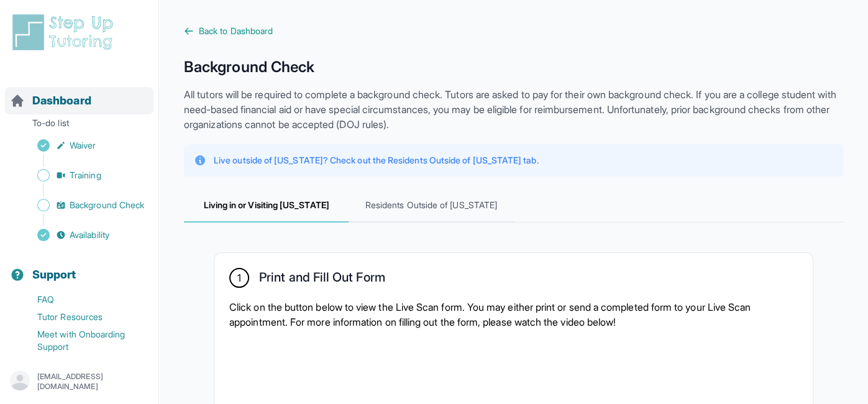 This screenshot has width=868, height=404. I want to click on a: Availability, so click(84, 235).